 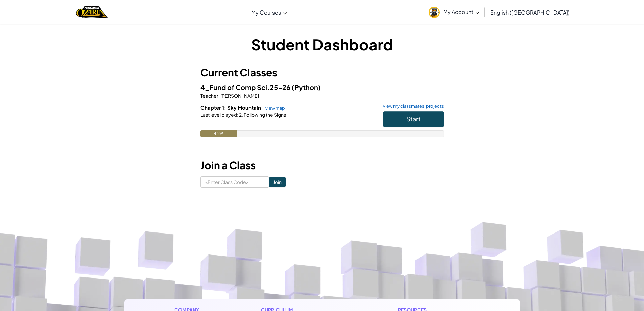 I want to click on a: My Account, so click(x=454, y=12).